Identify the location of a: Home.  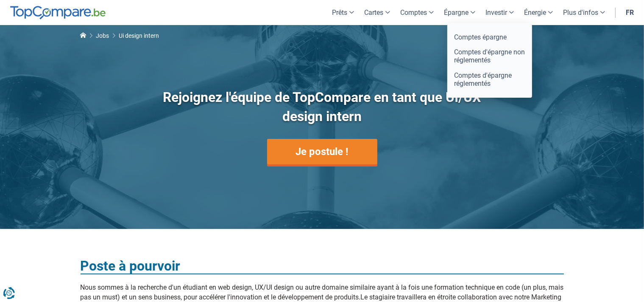
(84, 35).